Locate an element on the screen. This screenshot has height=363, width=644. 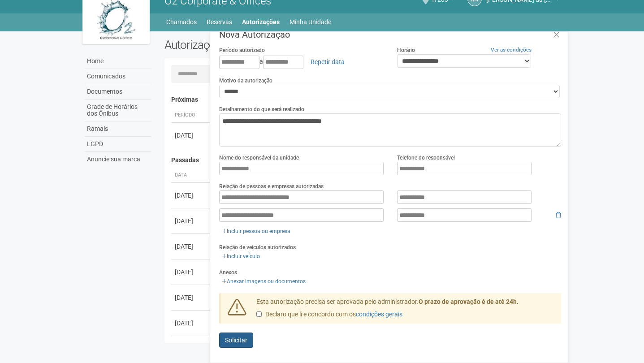
a: Ramais is located at coordinates (118, 129).